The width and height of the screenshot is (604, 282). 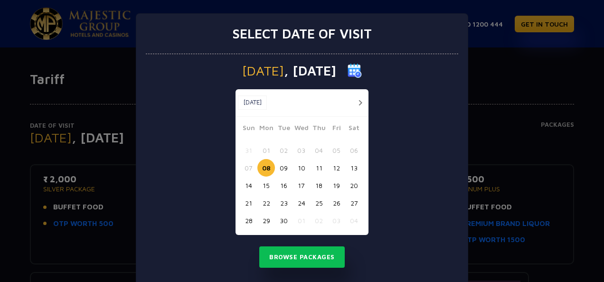 I want to click on button: 18, so click(x=318, y=185).